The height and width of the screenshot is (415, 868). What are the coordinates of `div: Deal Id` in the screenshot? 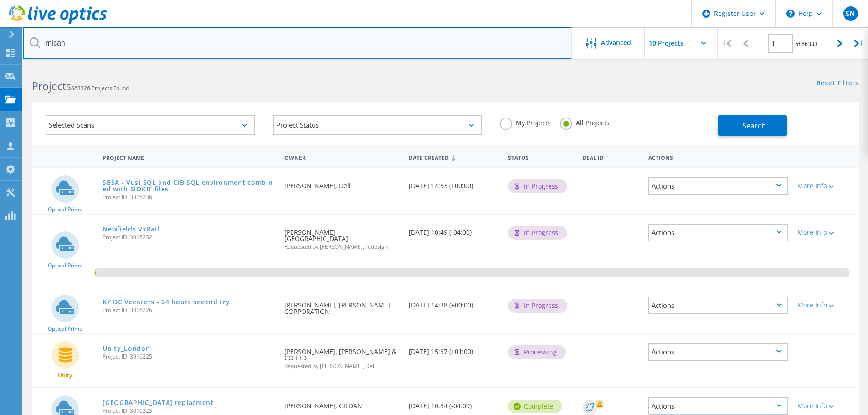 It's located at (610, 157).